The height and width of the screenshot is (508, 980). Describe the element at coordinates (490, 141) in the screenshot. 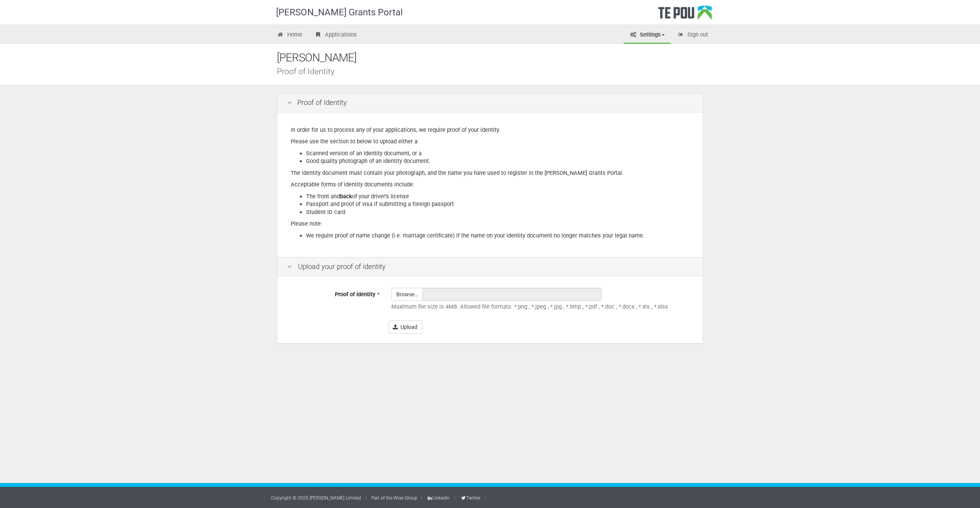

I see `p: Please use the section to below to upload either a:` at that location.